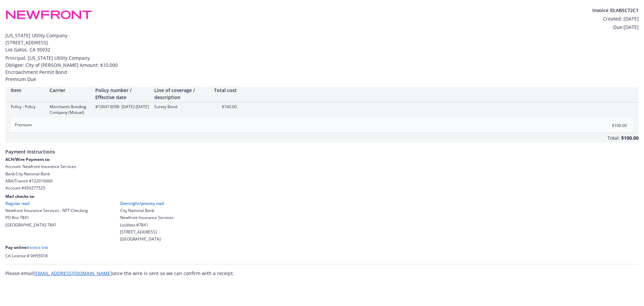  I want to click on div: Newfront Insurance Services - NFT Checking, so click(47, 210).